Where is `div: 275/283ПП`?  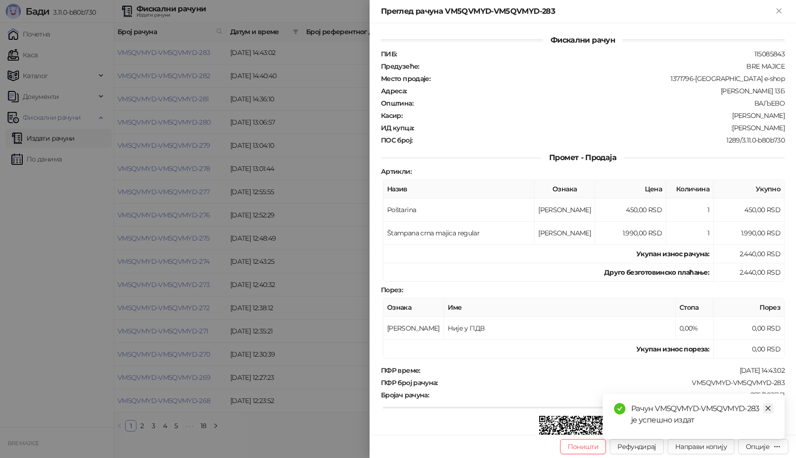
div: 275/283ПП is located at coordinates (608, 395).